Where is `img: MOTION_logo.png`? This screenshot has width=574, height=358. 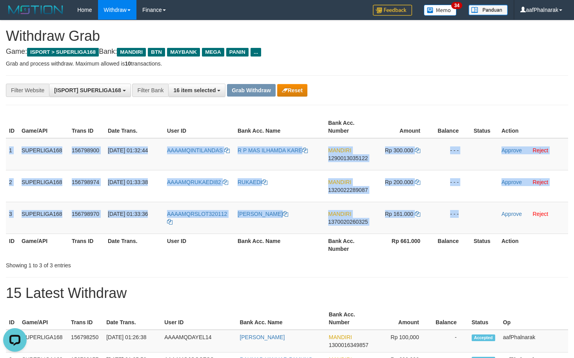 img: MOTION_logo.png is located at coordinates (36, 10).